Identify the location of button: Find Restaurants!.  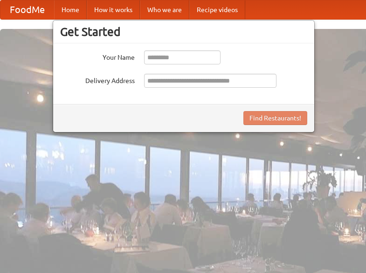
(275, 118).